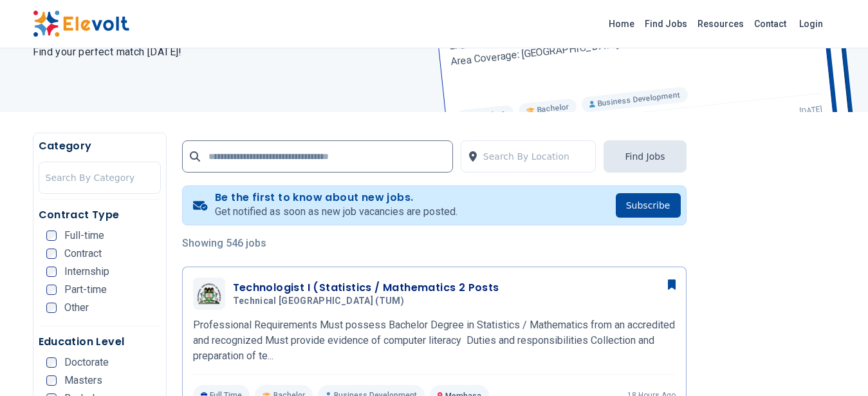 The image size is (868, 396). What do you see at coordinates (51, 363) in the screenshot?
I see `input: Doctorate` at bounding box center [51, 363].